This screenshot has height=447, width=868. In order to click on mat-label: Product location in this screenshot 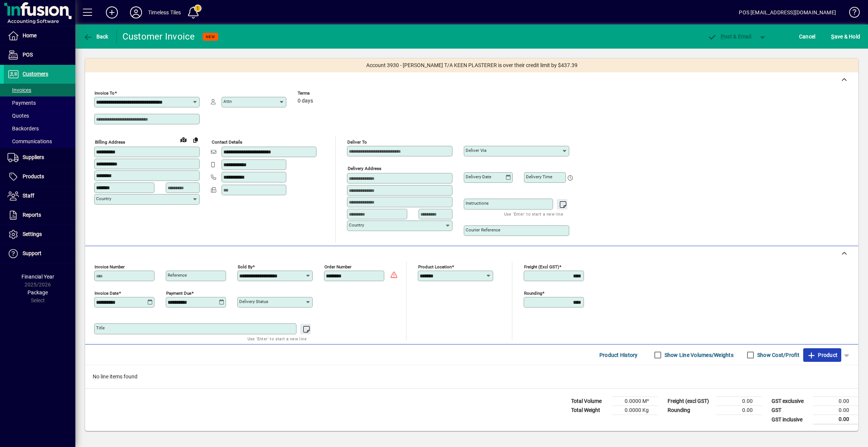, I will do `click(435, 267)`.